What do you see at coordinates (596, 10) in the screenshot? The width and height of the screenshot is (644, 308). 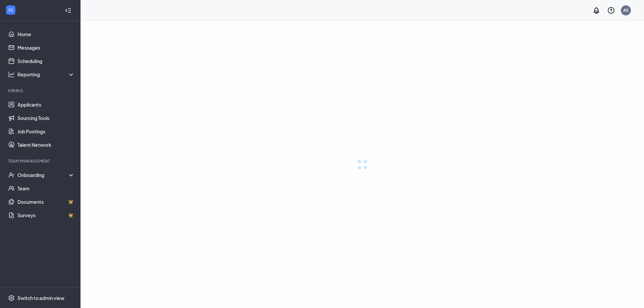 I see `svg: Notifications` at bounding box center [596, 10].